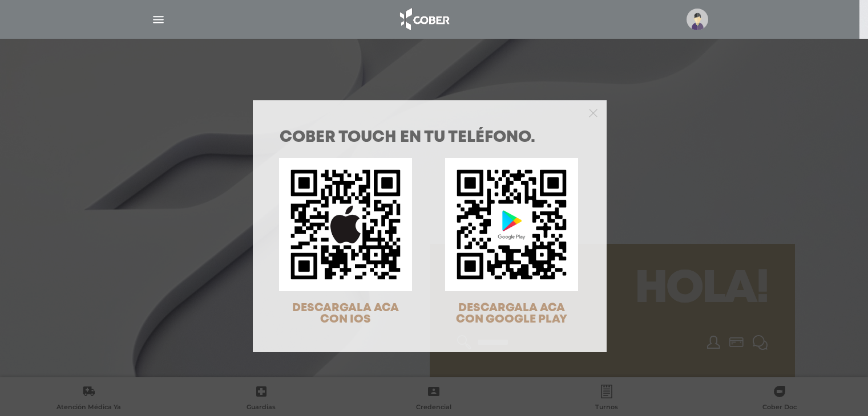 The image size is (868, 416). Describe the element at coordinates (429, 138) in the screenshot. I see `h1: COBER TOUCH en tu teléfono.` at that location.